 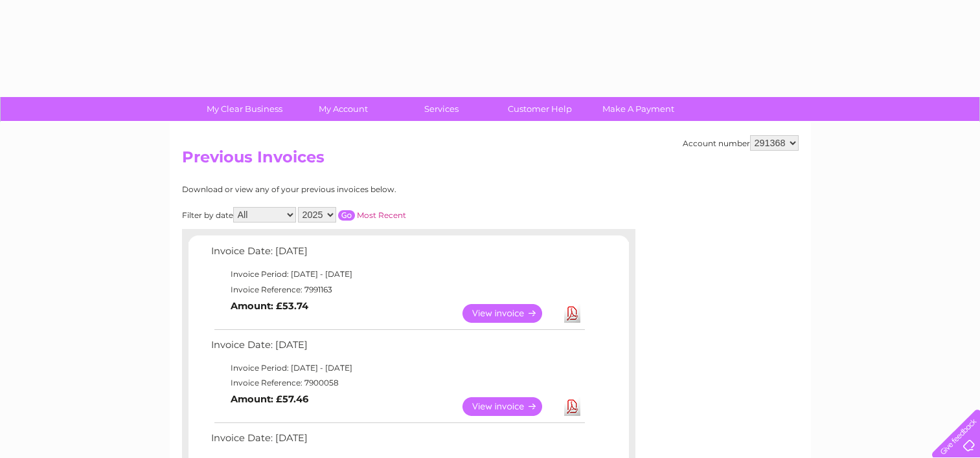 I want to click on a: Most Recent, so click(x=381, y=215).